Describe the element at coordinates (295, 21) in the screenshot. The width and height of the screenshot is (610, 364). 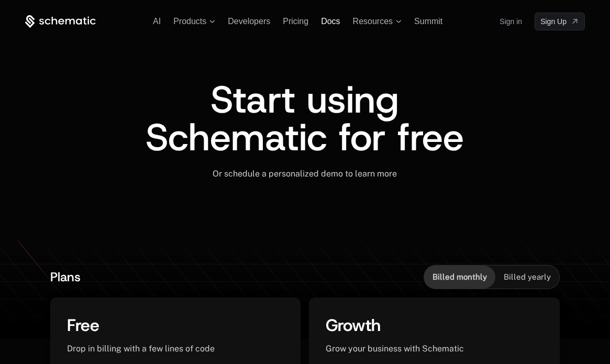
I see `a: Pricing` at that location.